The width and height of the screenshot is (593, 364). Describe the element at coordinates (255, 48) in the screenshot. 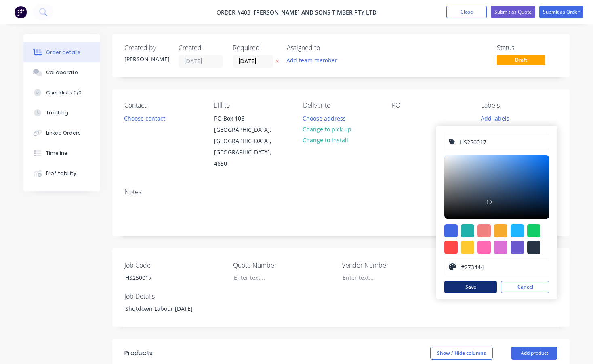

I see `div: Required` at that location.